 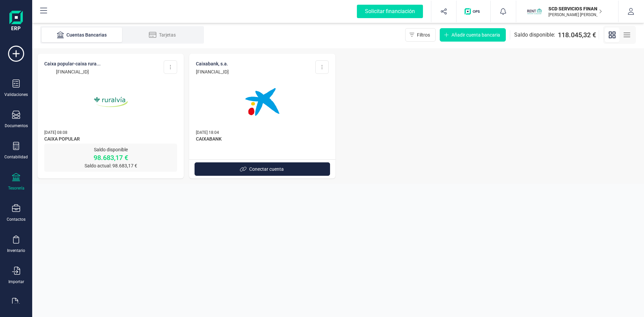 What do you see at coordinates (16, 250) in the screenshot?
I see `div: Inventario` at bounding box center [16, 250].